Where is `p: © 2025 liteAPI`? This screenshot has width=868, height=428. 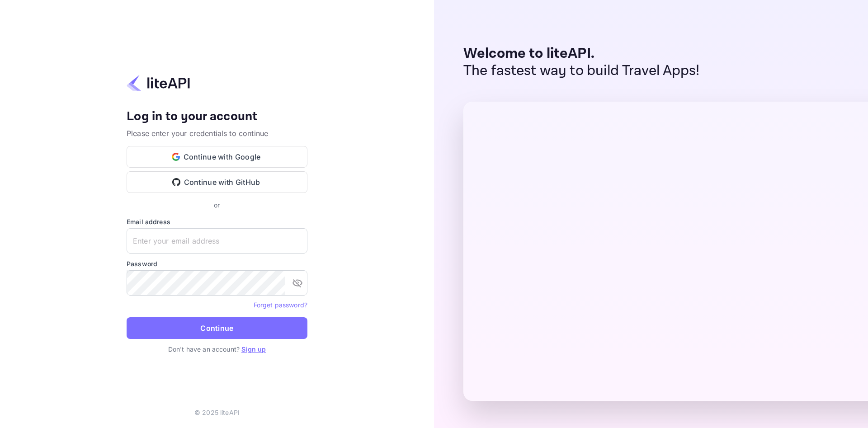 p: © 2025 liteAPI is located at coordinates (217, 412).